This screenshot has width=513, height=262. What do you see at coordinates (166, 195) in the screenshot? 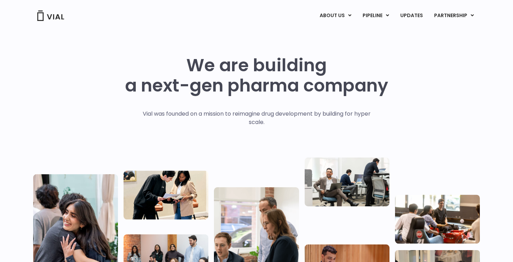
I see `img: Two people looking at a paper talking.` at bounding box center [166, 195].